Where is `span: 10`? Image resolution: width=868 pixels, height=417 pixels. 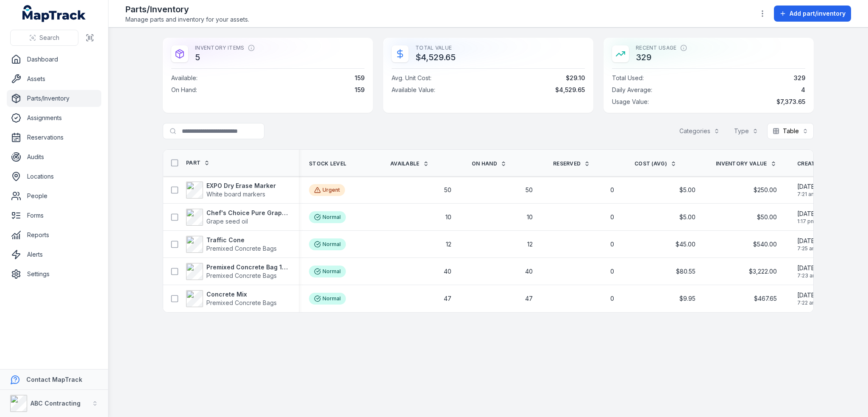 span: 10 is located at coordinates (448, 217).